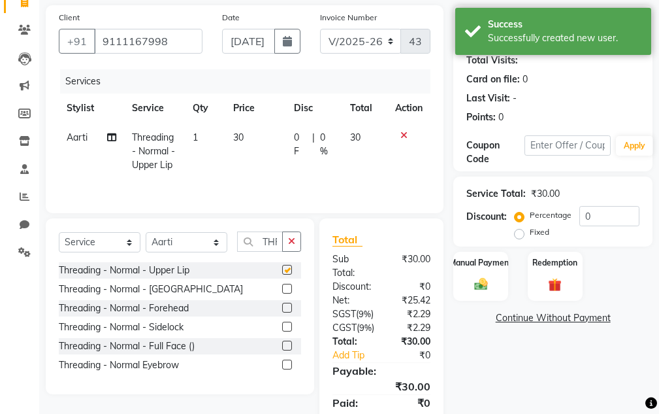 Image resolution: width=659 pixels, height=414 pixels. What do you see at coordinates (555, 284) in the screenshot?
I see `img: _gift.svg` at bounding box center [555, 284].